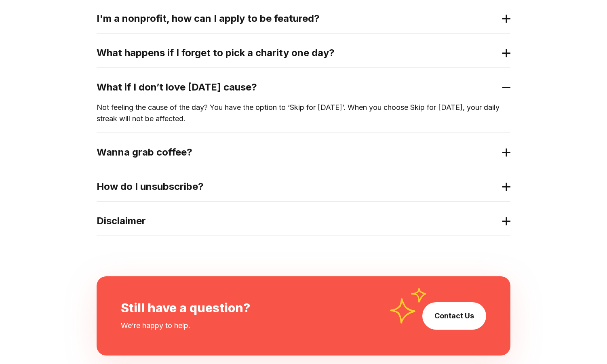  Describe the element at coordinates (156, 326) in the screenshot. I see `div: We’re happy to help.` at that location.